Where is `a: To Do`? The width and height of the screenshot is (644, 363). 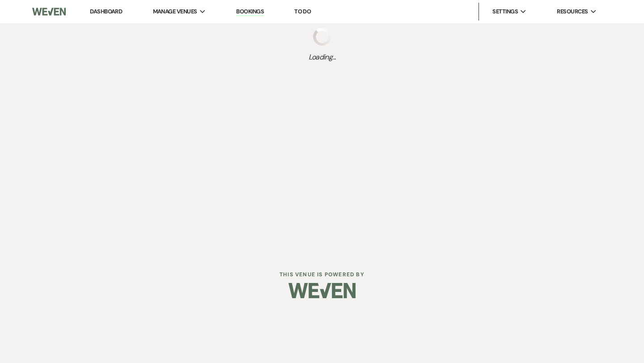 a: To Do is located at coordinates (302, 11).